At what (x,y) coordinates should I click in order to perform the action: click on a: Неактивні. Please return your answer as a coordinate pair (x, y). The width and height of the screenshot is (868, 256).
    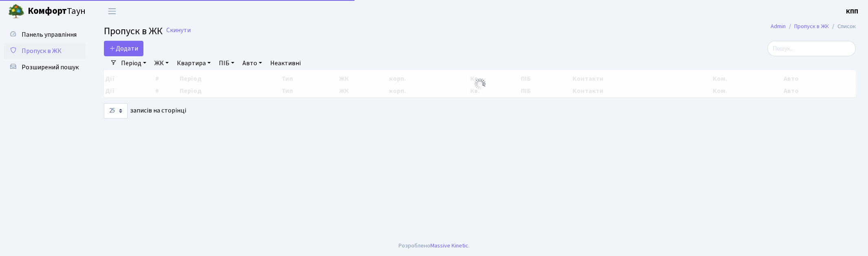
    Looking at the image, I should click on (285, 63).